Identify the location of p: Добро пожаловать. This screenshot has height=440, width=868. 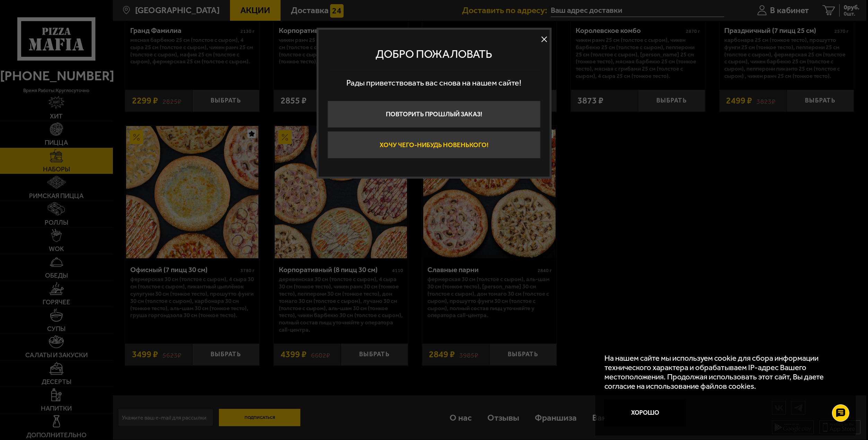
(434, 54).